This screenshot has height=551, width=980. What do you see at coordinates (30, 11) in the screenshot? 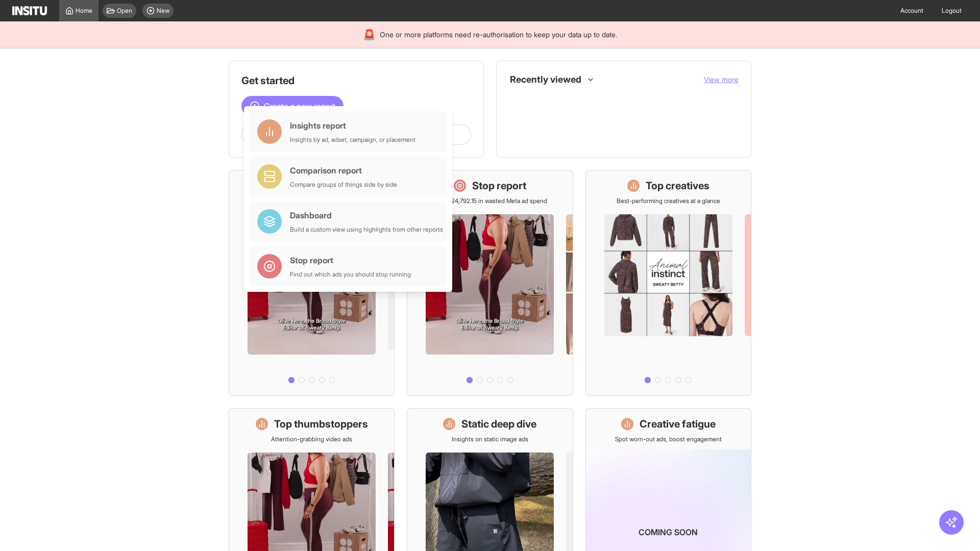
I see `img: Logo` at bounding box center [30, 11].